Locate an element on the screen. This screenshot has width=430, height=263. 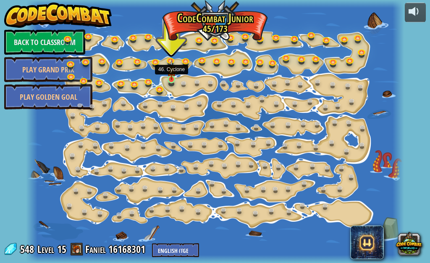
button: Adjust volume is located at coordinates (416, 12).